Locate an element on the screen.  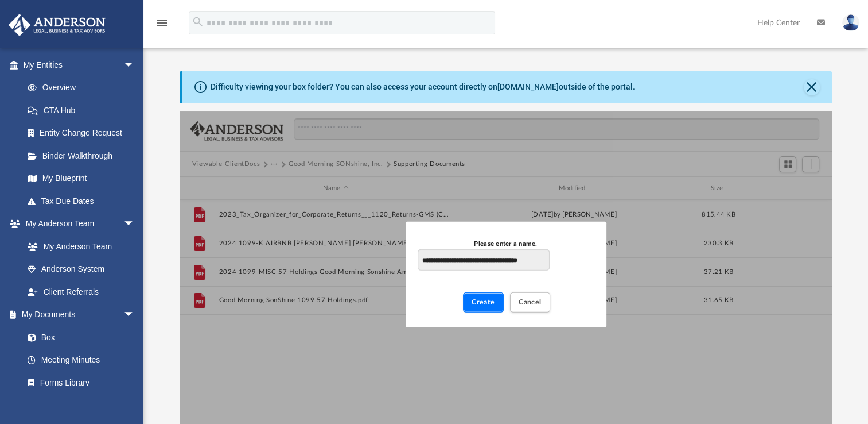
a: My Anderson Team is located at coordinates (78, 247).